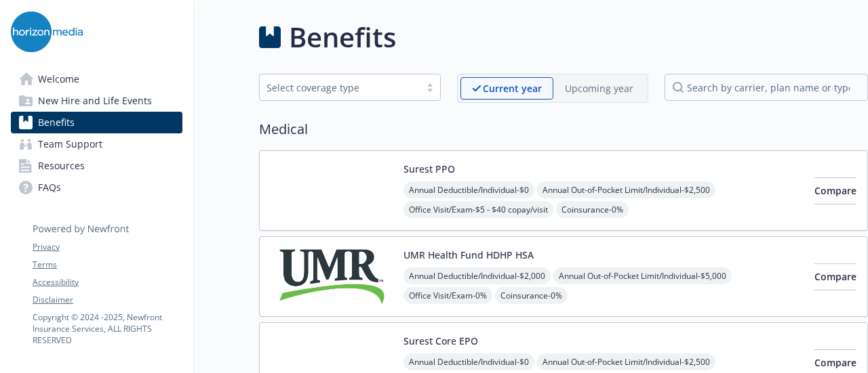  I want to click on span: Benefits, so click(56, 123).